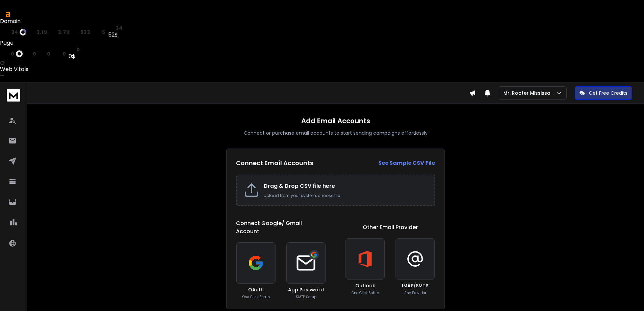  What do you see at coordinates (104, 32) in the screenshot?
I see `span: 5` at bounding box center [104, 32].